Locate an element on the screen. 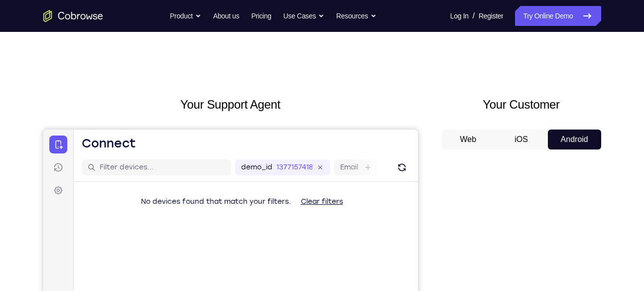 The height and width of the screenshot is (291, 644). label: demo_id is located at coordinates (213, 37).